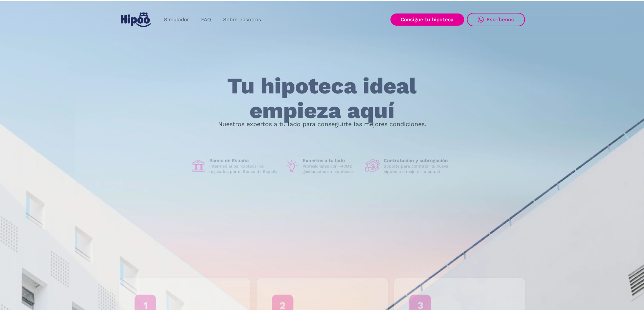 The height and width of the screenshot is (310, 644). Describe the element at coordinates (331, 169) in the screenshot. I see `p: Profesionales con +40M€ gestionados en hipotecas` at that location.